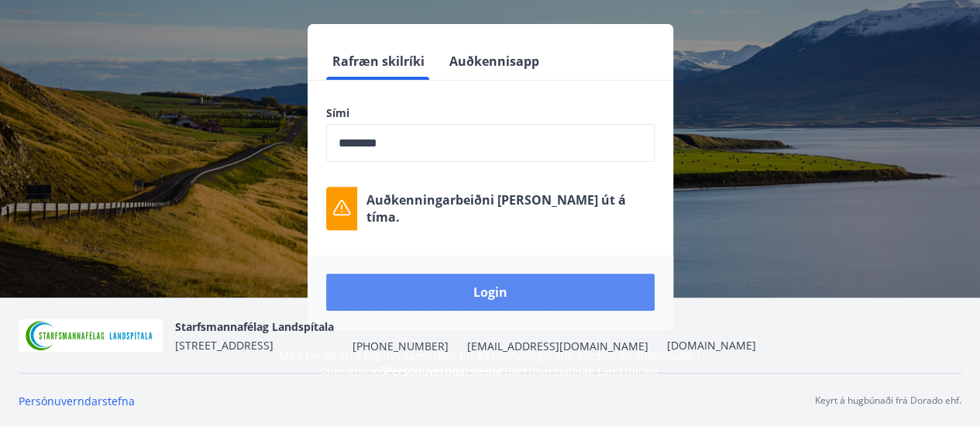 The height and width of the screenshot is (427, 980). What do you see at coordinates (491, 113) in the screenshot?
I see `label: Sími` at bounding box center [491, 113].